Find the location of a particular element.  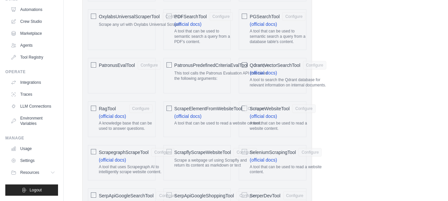

a: LLM Connections is located at coordinates (33, 107).